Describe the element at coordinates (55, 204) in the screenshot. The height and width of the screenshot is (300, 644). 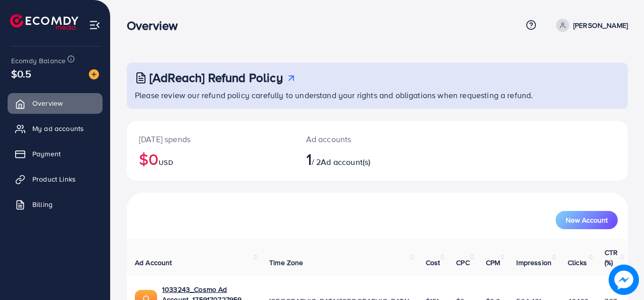
I see `a: Billing` at that location.